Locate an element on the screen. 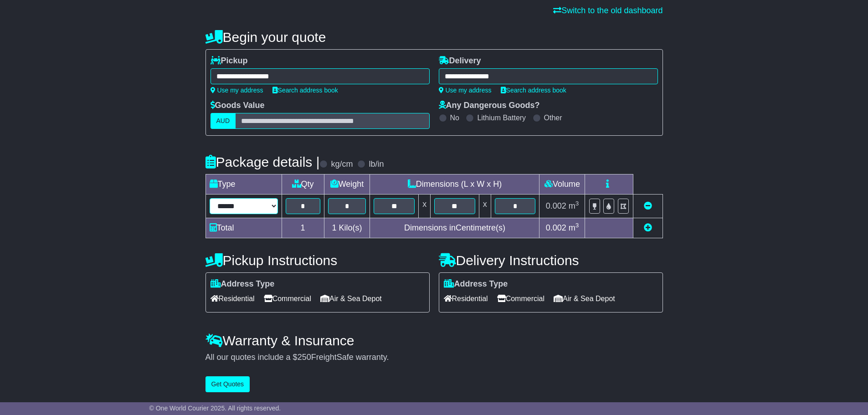  td: Kilo(s) is located at coordinates (347, 228).